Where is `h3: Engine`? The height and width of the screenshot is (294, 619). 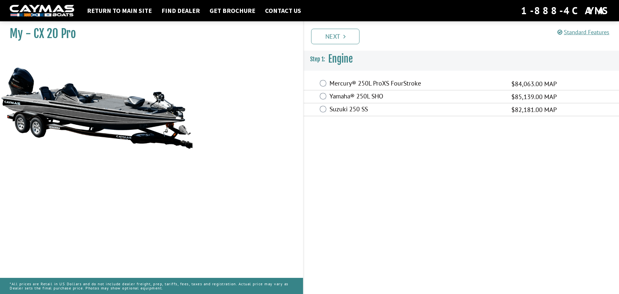
h3: Engine is located at coordinates (462, 59).